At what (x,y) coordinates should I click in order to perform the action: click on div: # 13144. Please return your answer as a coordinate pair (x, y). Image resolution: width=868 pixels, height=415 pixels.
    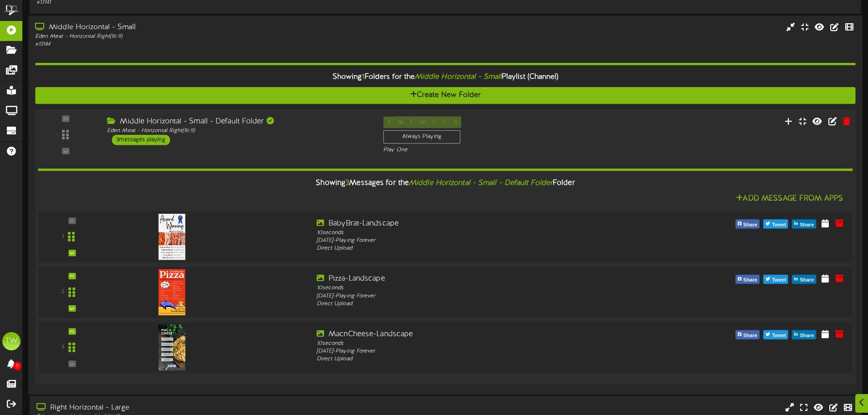
    Looking at the image, I should click on (202, 44).